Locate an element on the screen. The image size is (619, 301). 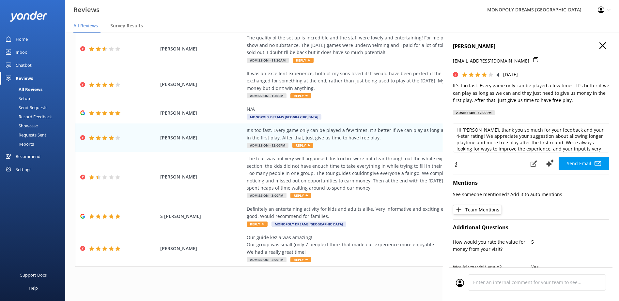
div: Requests Sent is located at coordinates (25, 135).